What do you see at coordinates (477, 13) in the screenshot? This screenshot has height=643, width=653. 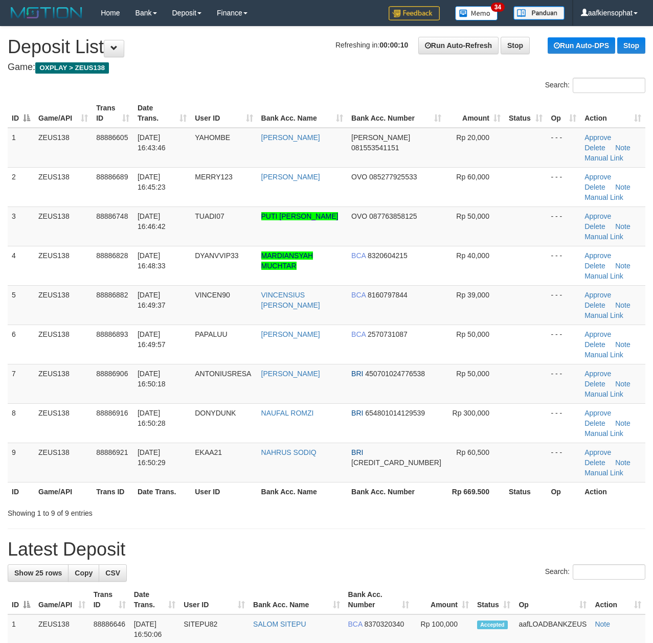 I see `img: Button%20Memo.svg` at bounding box center [477, 13].